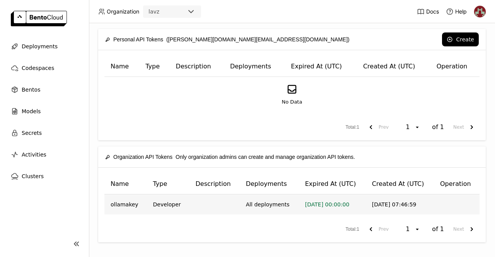 Image resolution: width=495 pixels, height=257 pixels. Describe the element at coordinates (34, 155) in the screenshot. I see `span: Activities` at that location.